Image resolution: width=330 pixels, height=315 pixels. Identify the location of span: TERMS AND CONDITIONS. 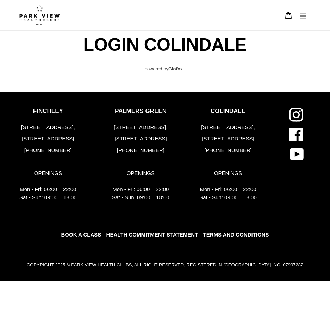
(236, 234).